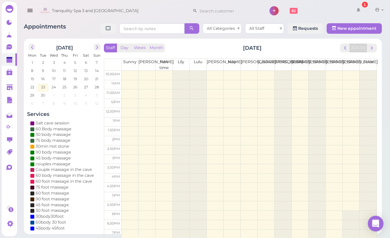 The image size is (390, 238). What do you see at coordinates (65, 87) in the screenshot?
I see `span: 25` at bounding box center [65, 87].